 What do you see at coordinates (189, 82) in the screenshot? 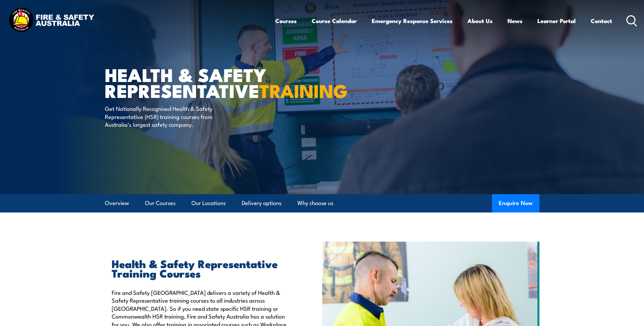
I see `h1: Health & Safety Representative` at bounding box center [189, 82].